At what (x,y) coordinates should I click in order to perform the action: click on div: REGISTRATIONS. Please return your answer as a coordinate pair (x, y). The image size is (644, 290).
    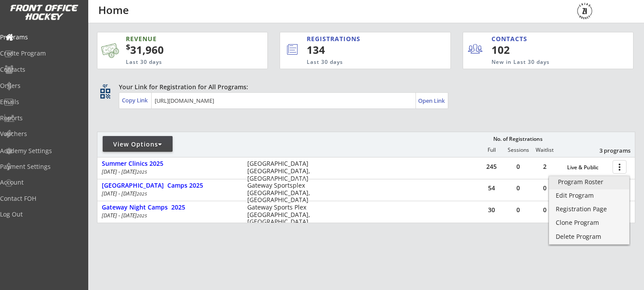
    Looking at the image, I should click on (359, 39).